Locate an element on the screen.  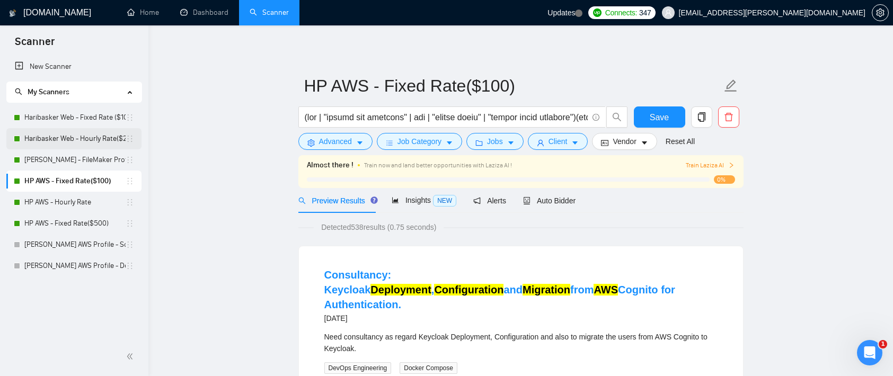
button: settingAdvancedcaret-down is located at coordinates (336, 142).